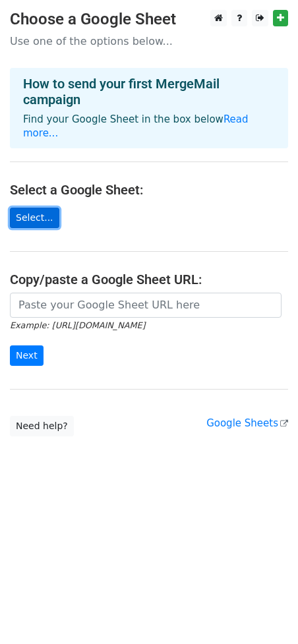 The height and width of the screenshot is (644, 298). I want to click on h4: How to send your first MergeMail campaign, so click(149, 92).